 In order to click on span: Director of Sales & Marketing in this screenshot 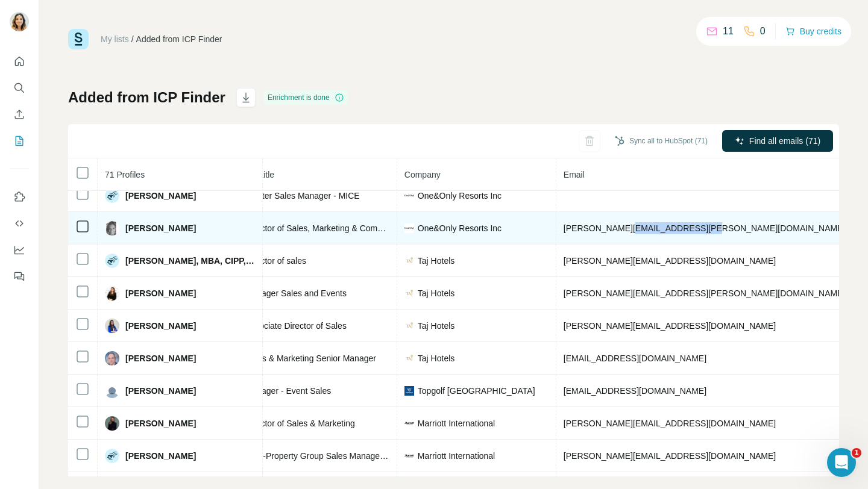, I will do `click(300, 424)`.